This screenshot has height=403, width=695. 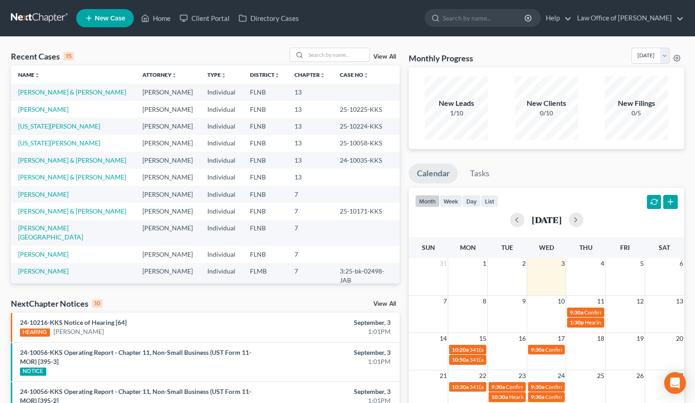 I want to click on span: 10, so click(x=562, y=301).